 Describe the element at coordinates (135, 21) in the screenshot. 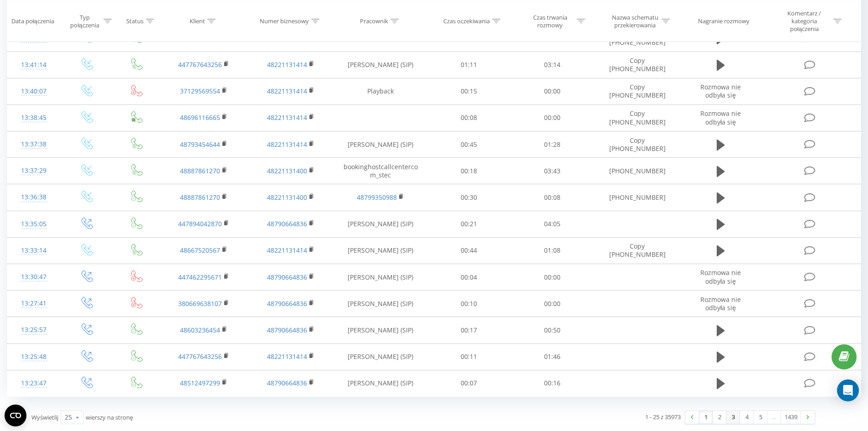

I see `div: Status` at that location.